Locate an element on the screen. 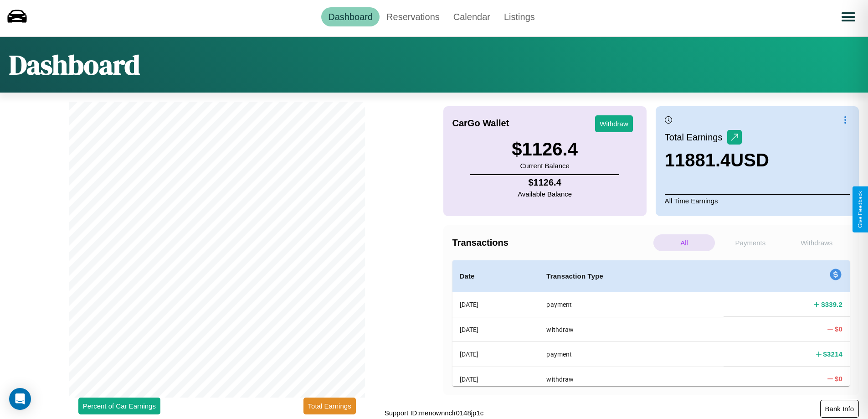 This screenshot has width=868, height=419. a: Listings is located at coordinates (519, 17).